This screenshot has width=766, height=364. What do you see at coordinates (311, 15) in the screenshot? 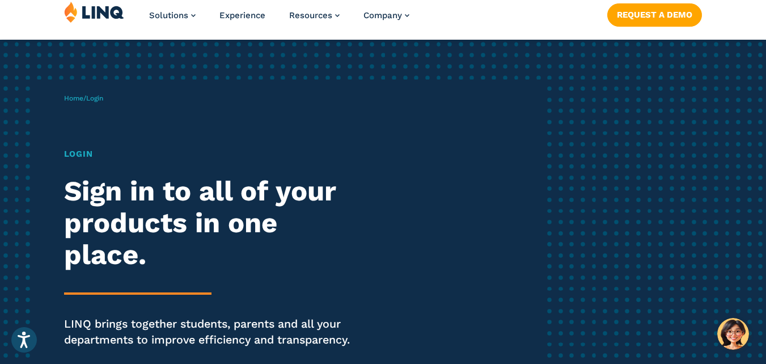
I see `span: Resources` at bounding box center [311, 15].